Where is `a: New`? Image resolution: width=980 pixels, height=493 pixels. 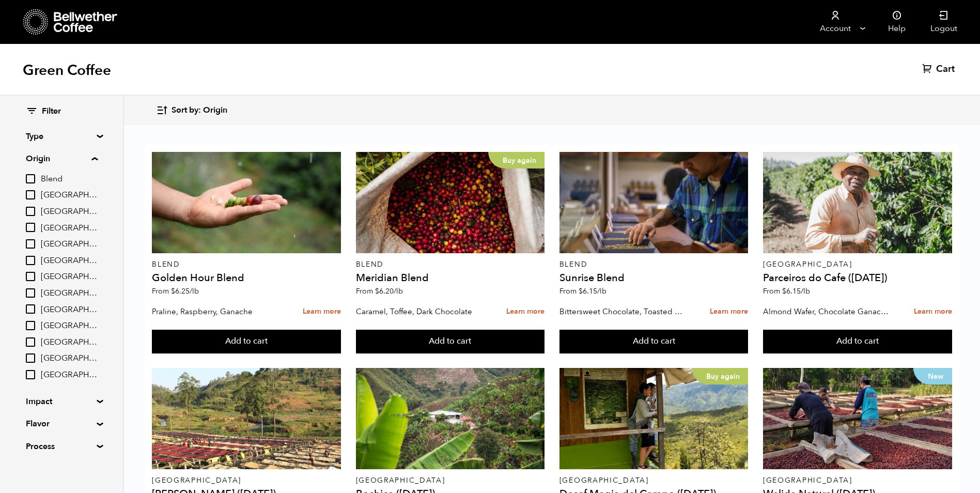 a: New is located at coordinates (858, 418).